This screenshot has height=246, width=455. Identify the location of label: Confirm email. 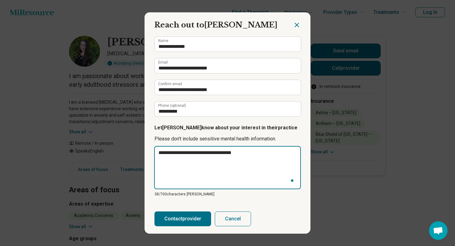
(170, 84).